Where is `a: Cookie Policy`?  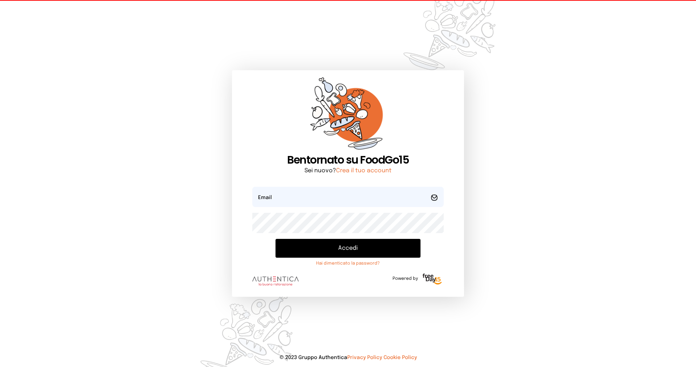
a: Cookie Policy is located at coordinates (400, 358).